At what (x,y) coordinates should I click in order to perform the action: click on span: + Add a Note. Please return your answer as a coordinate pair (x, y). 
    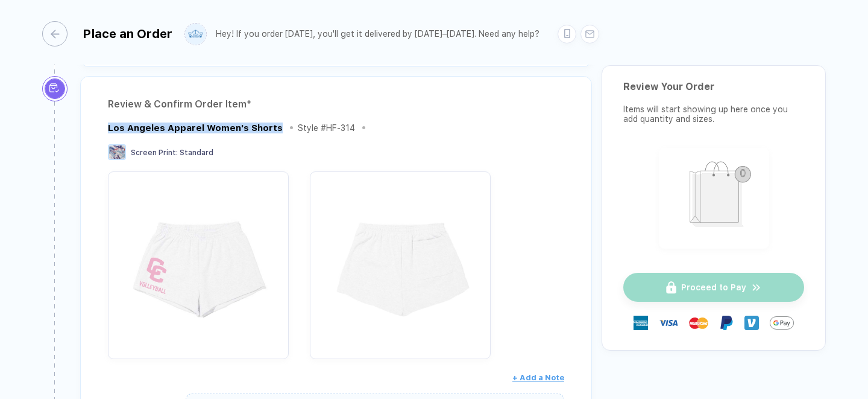
    Looking at the image, I should click on (538, 377).